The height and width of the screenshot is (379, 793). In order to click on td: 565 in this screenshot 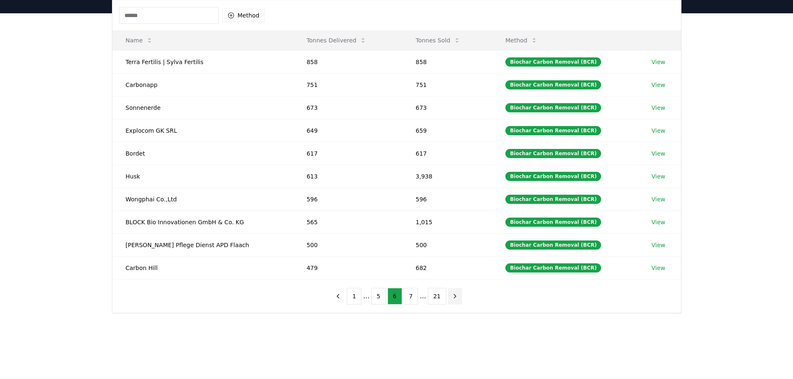, I will do `click(347, 222)`.